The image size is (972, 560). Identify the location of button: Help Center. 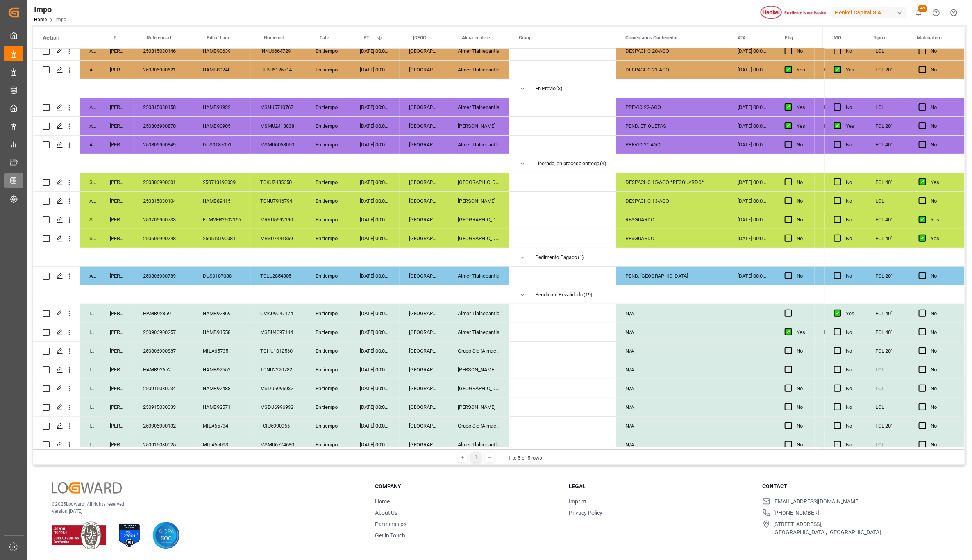
(936, 13).